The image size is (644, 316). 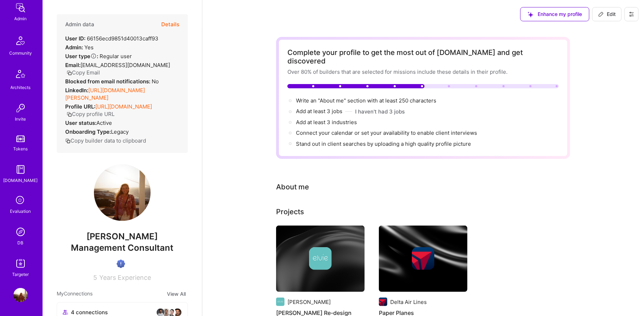 What do you see at coordinates (21, 242) in the screenshot?
I see `div: DB` at bounding box center [21, 242].